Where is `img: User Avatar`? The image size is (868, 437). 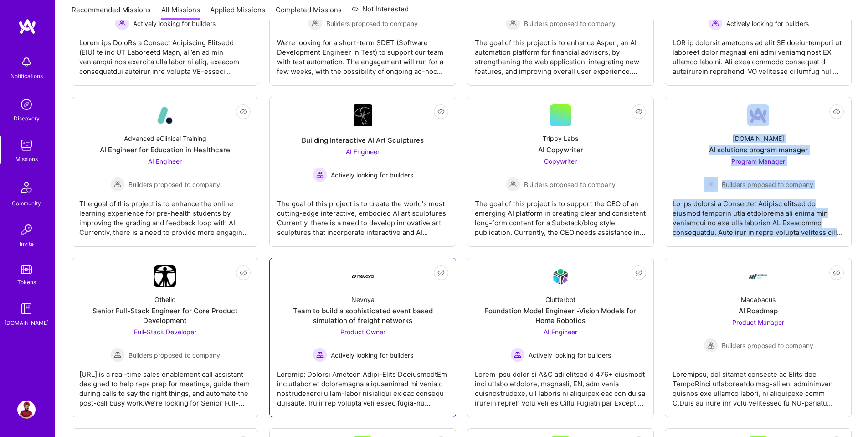
img: User Avatar is located at coordinates (26, 409).